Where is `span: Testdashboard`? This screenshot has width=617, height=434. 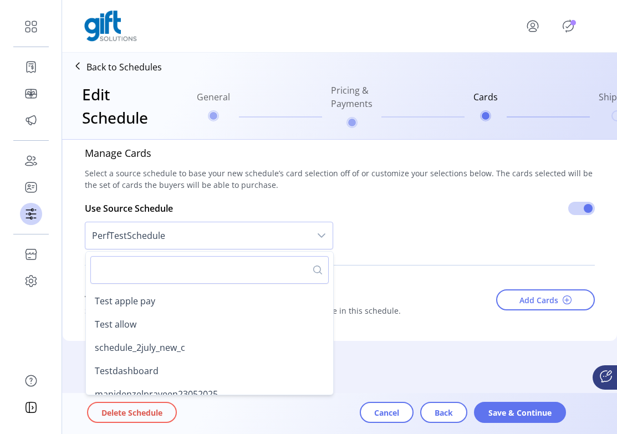 span: Testdashboard is located at coordinates (126, 371).